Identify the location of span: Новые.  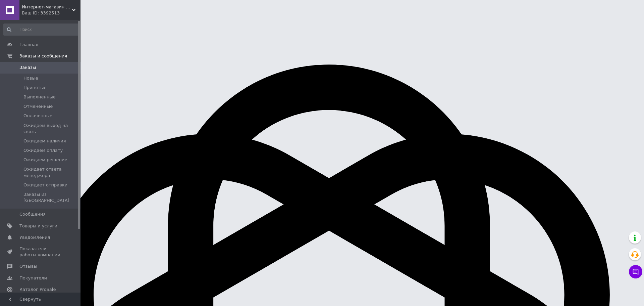
(31, 78).